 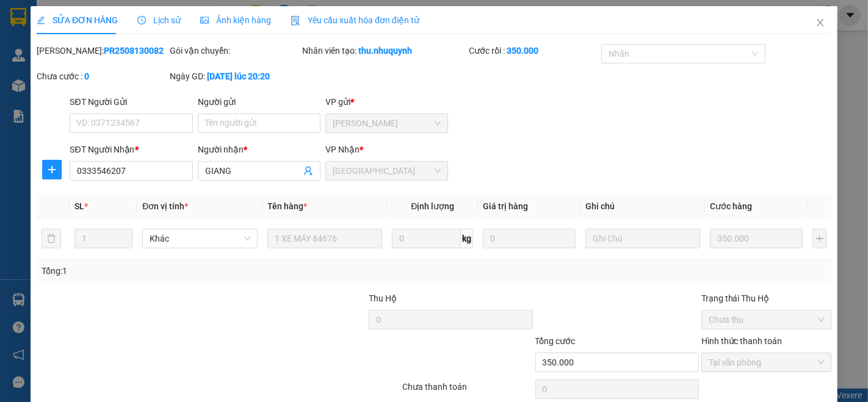 What do you see at coordinates (432, 207) in the screenshot?
I see `span: Định lượng` at bounding box center [432, 207].